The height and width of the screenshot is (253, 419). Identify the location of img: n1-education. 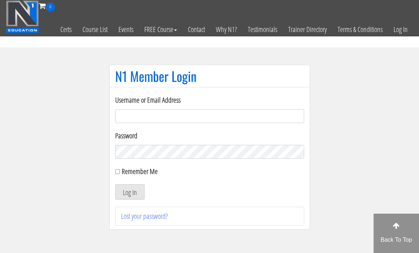
(22, 17).